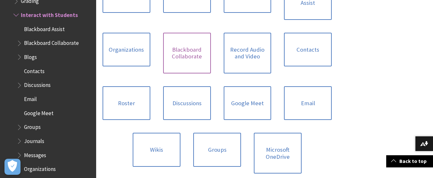  What do you see at coordinates (126, 50) in the screenshot?
I see `a: Organizations` at bounding box center [126, 50].